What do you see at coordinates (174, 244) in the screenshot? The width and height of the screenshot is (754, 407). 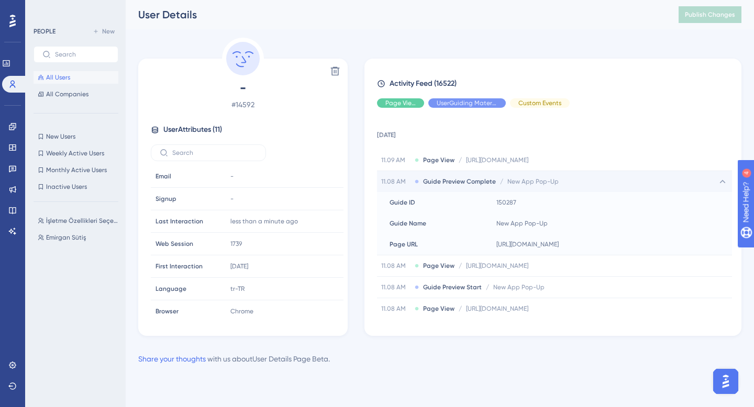 I see `span: Web Session` at bounding box center [174, 244].